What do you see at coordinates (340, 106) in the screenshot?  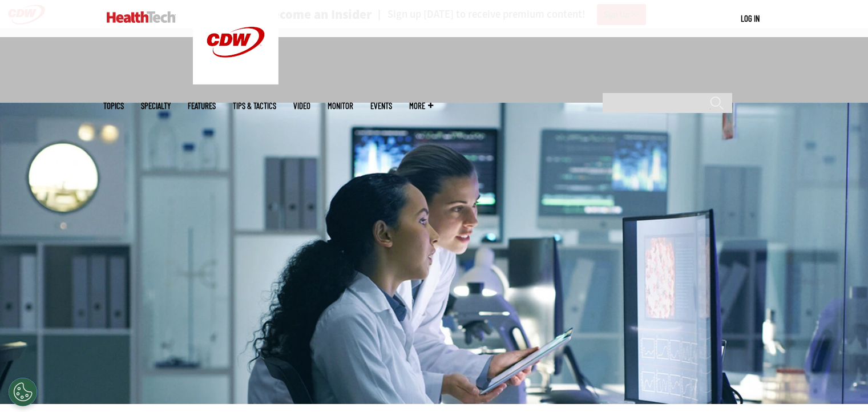 I see `a: MonITor` at bounding box center [340, 106].